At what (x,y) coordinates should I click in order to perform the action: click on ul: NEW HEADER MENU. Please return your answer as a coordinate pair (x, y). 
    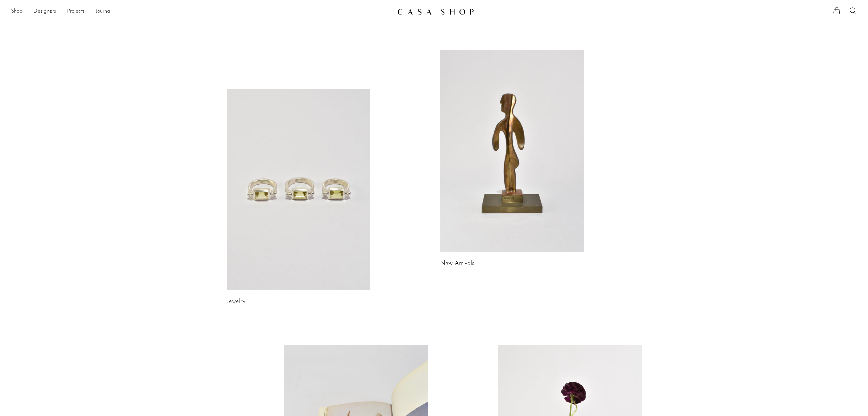
    Looking at the image, I should click on (201, 11).